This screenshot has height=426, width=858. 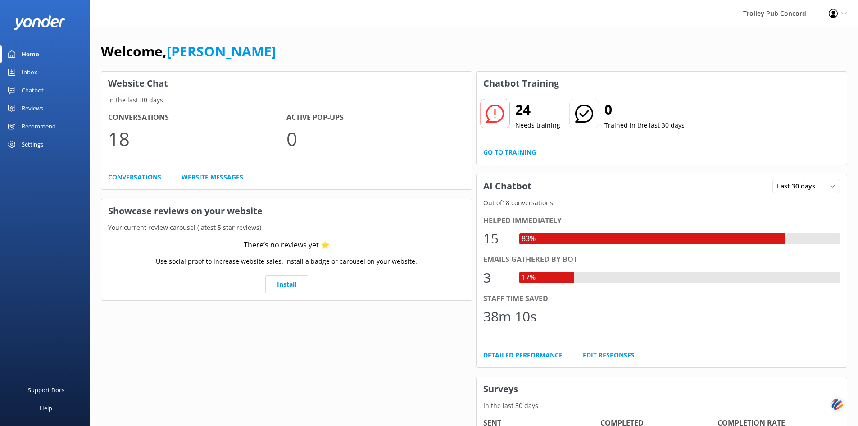 What do you see at coordinates (662, 299) in the screenshot?
I see `div: Staff time saved` at bounding box center [662, 299].